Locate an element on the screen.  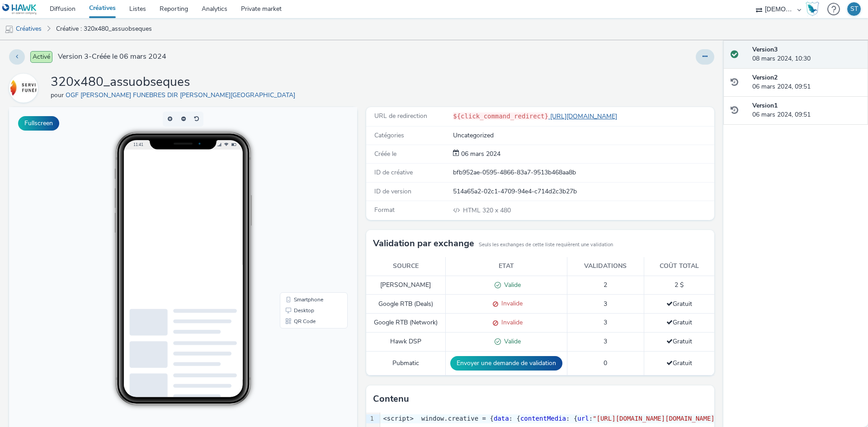
h3: Validation par exchange is located at coordinates (423, 243).